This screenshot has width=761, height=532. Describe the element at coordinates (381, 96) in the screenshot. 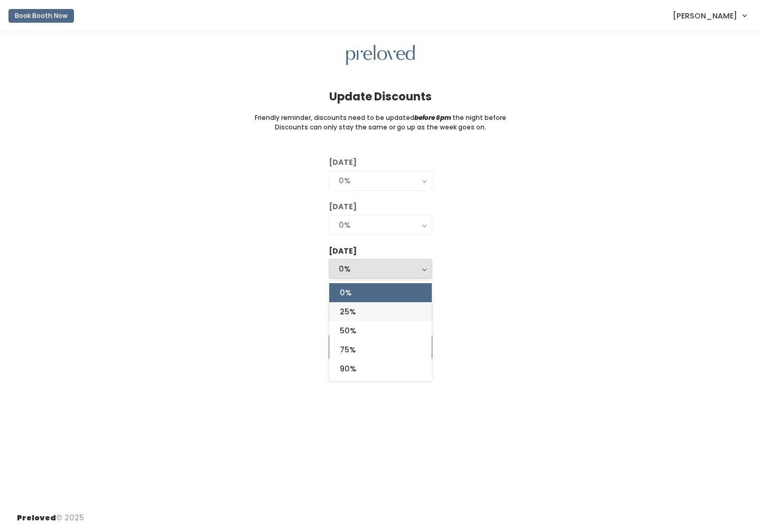

I see `h4: Update Discounts` at that location.